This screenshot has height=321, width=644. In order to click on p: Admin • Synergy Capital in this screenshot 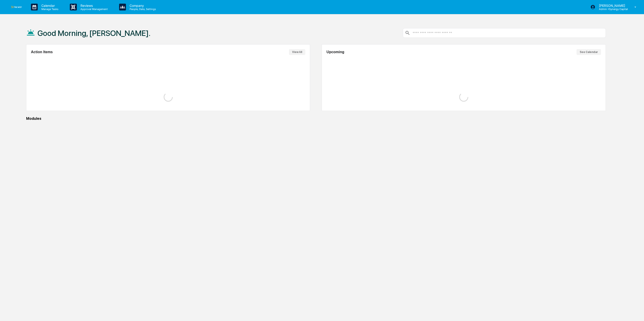, I will do `click(611, 9)`.